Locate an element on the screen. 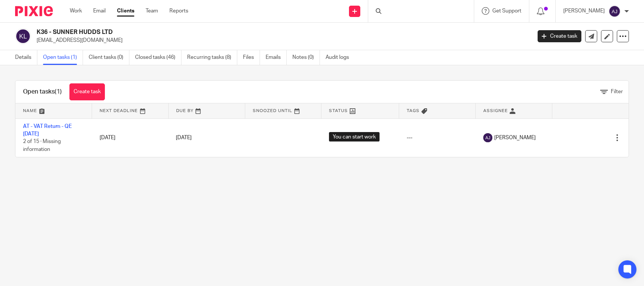 The image size is (644, 286). span: Filter is located at coordinates (617, 92).